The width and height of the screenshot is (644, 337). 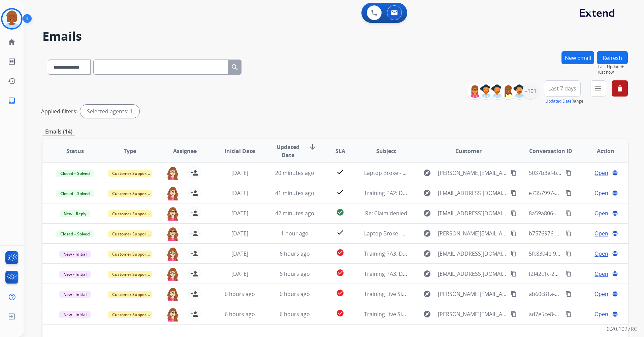 What do you see at coordinates (558, 101) in the screenshot?
I see `button: Updated Date` at bounding box center [558, 101].